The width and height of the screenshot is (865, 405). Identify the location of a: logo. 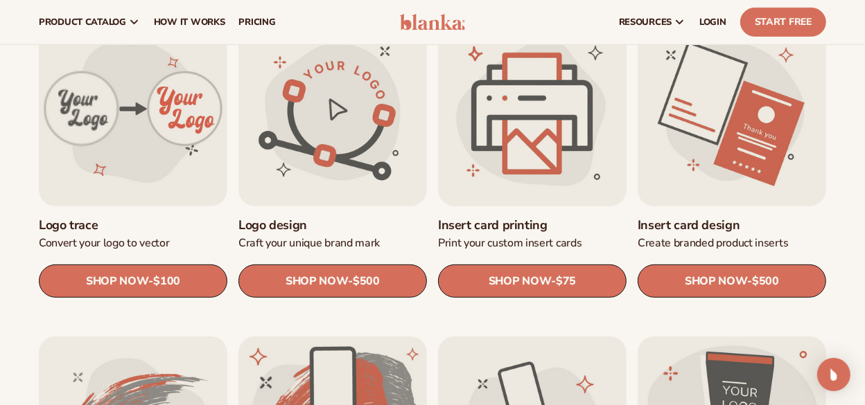
(432, 22).